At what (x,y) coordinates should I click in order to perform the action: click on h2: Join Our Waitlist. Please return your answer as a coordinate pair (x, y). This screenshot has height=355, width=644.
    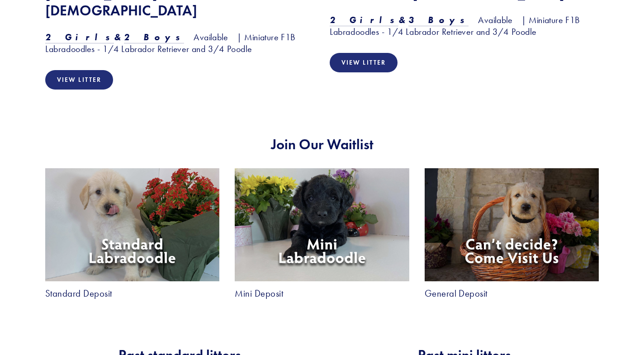
    Looking at the image, I should click on (322, 144).